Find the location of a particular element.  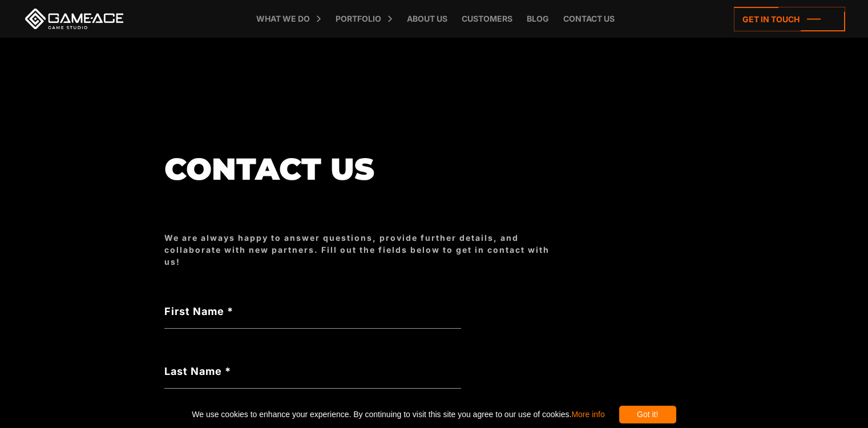

label: Last Name * is located at coordinates (313, 371).